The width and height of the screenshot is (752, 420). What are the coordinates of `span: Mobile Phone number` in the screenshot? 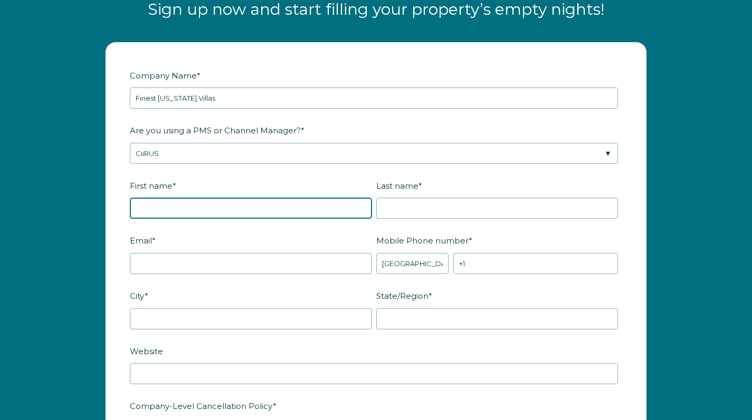 It's located at (422, 241).